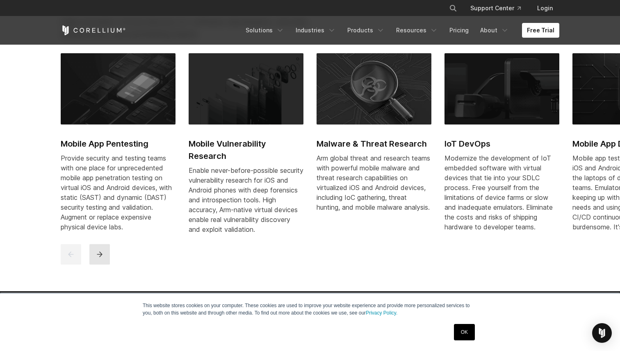 This screenshot has width=620, height=351. I want to click on h2: IoT DevOps, so click(502, 144).